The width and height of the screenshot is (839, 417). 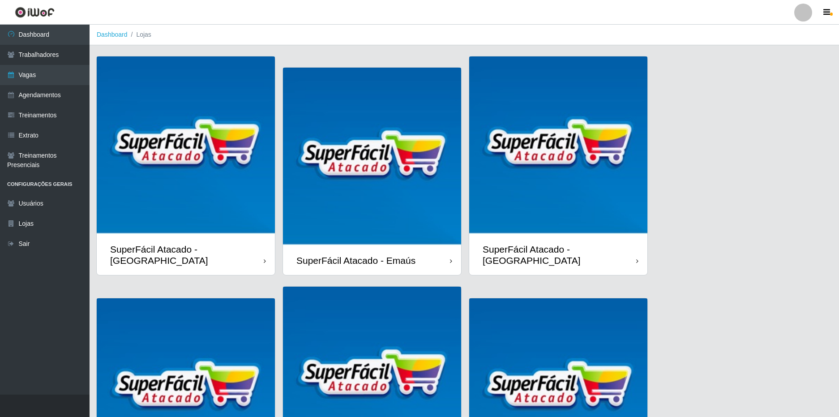 I want to click on div: SuperFácil Atacado - Emaús, so click(x=356, y=260).